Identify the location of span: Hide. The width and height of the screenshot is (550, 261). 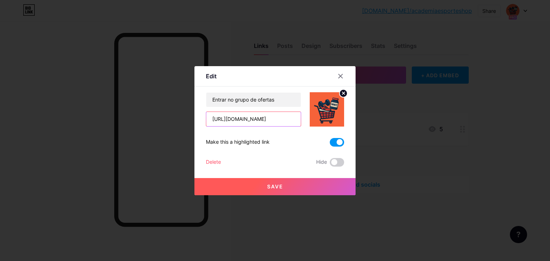
(321, 162).